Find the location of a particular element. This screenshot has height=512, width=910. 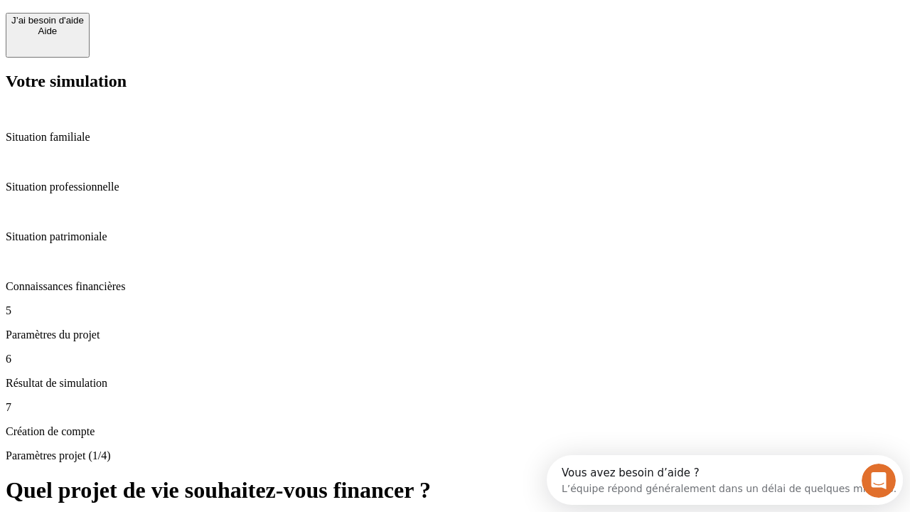

h2: Votre simulation is located at coordinates (455, 81).